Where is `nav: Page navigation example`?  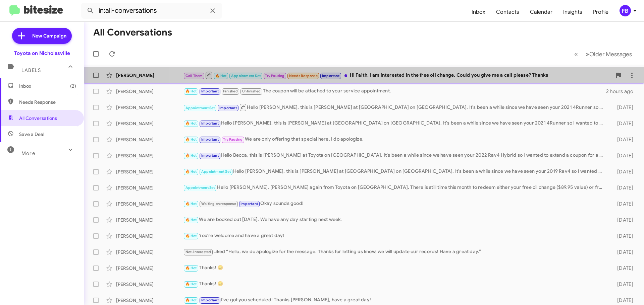 nav: Page navigation example is located at coordinates (603, 54).